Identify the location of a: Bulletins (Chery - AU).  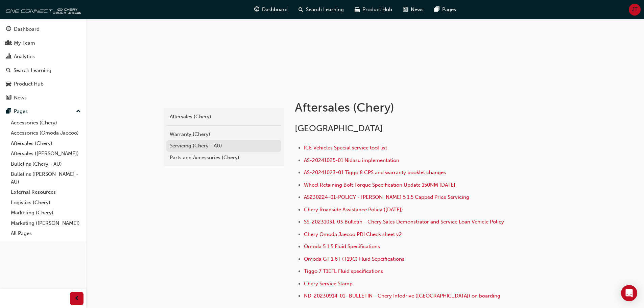
(45, 164).